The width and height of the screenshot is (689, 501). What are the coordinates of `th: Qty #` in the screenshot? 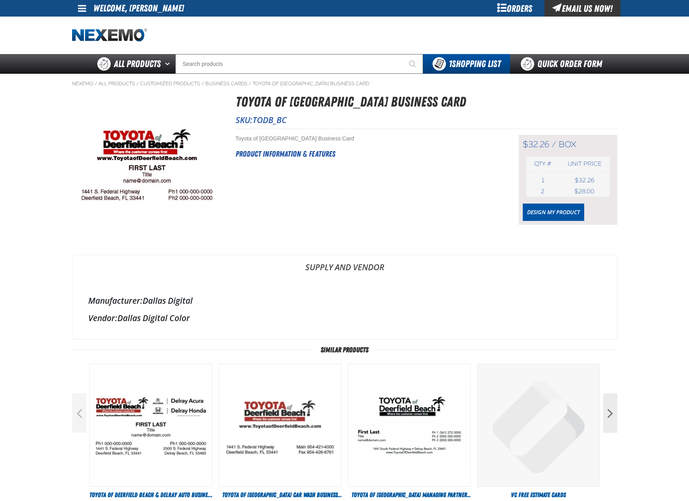 It's located at (543, 164).